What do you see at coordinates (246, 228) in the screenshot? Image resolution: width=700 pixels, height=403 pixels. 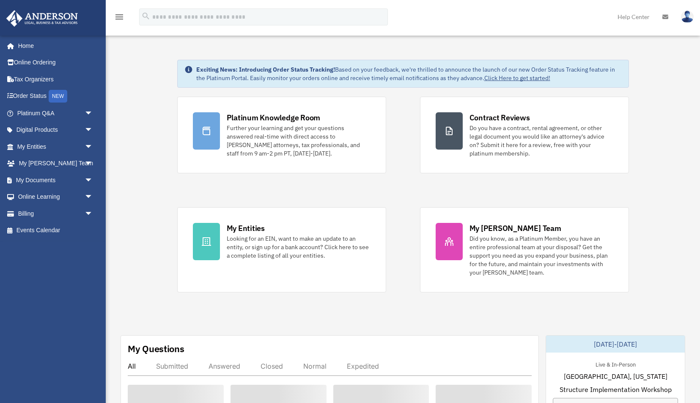 I see `div: My Entities` at bounding box center [246, 228].